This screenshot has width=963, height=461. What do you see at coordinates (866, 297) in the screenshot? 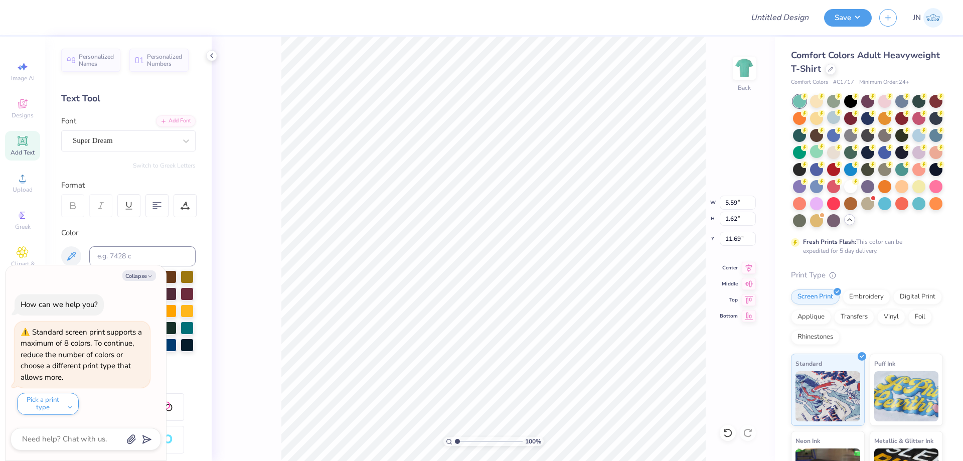
I see `div: Embroidery` at bounding box center [866, 297].